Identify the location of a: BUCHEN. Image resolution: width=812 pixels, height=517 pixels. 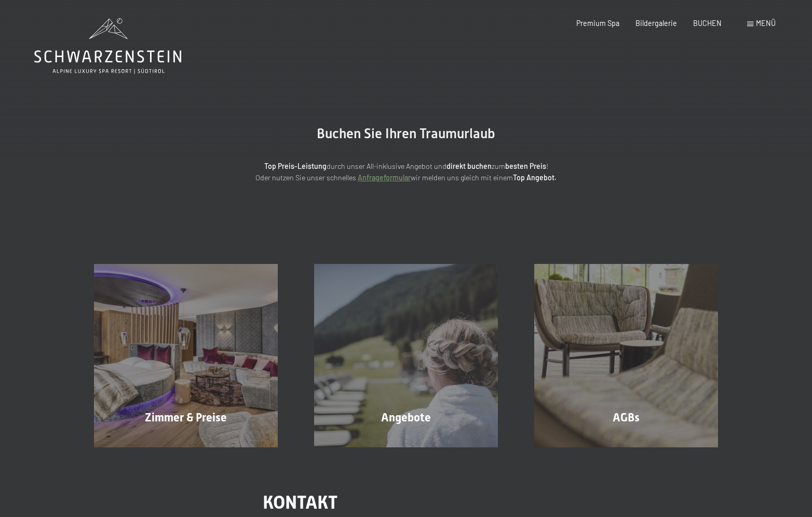
(707, 23).